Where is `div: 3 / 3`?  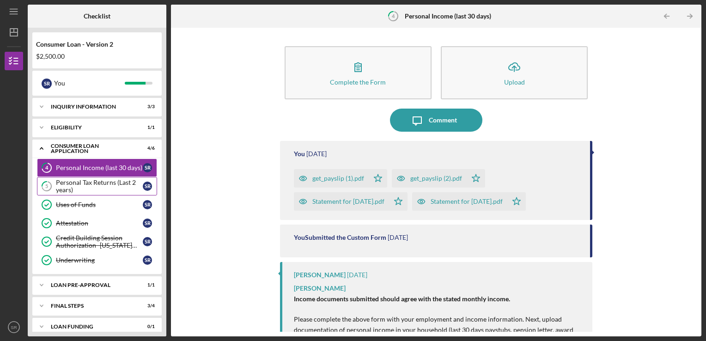 div: 3 / 3 is located at coordinates (146, 107).